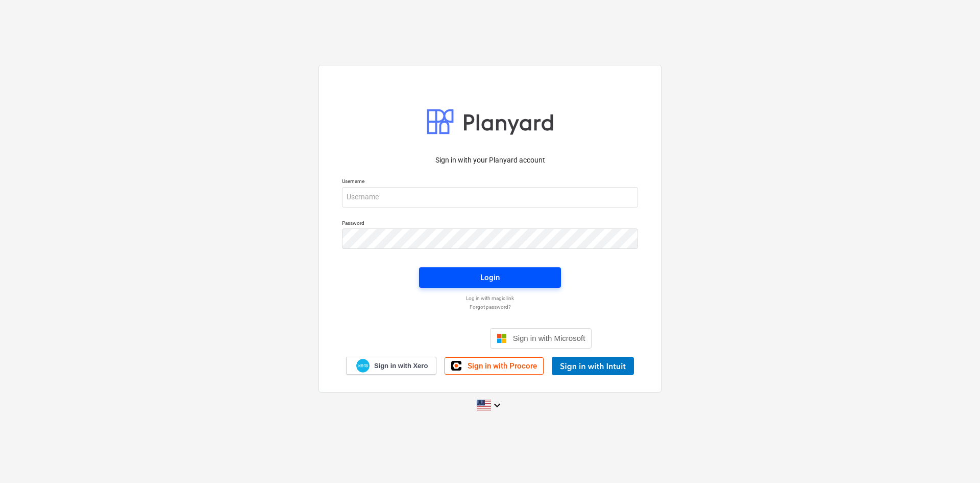 The height and width of the screenshot is (483, 980). I want to click on p: Forgot password?, so click(490, 306).